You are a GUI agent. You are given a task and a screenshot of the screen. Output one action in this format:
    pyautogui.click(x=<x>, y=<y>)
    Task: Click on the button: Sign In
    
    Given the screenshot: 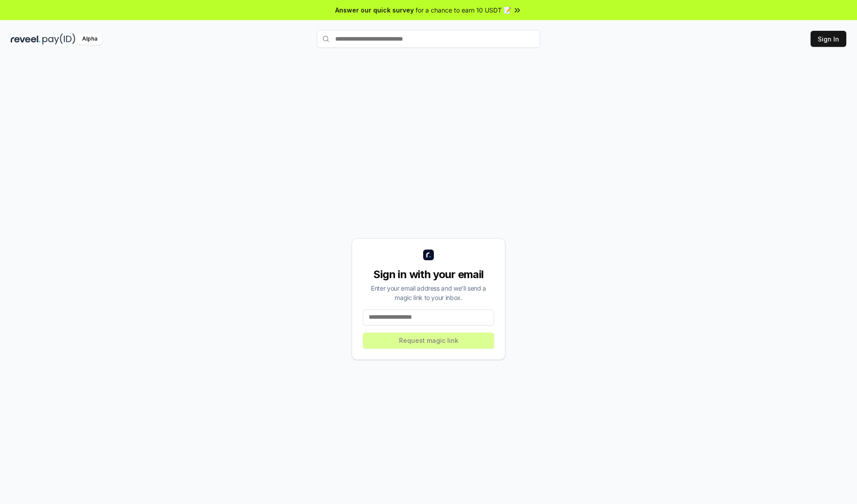 What is the action you would take?
    pyautogui.click(x=828, y=39)
    